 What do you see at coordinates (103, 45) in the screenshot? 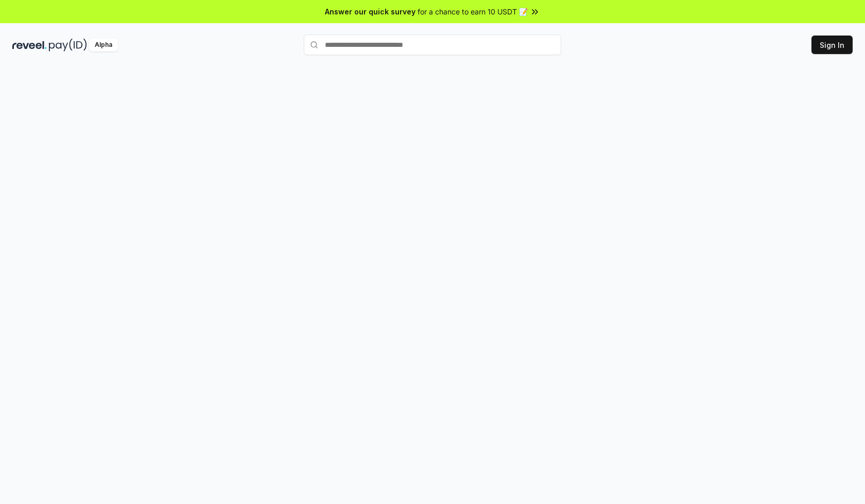
I see `div: Alpha` at bounding box center [103, 45].